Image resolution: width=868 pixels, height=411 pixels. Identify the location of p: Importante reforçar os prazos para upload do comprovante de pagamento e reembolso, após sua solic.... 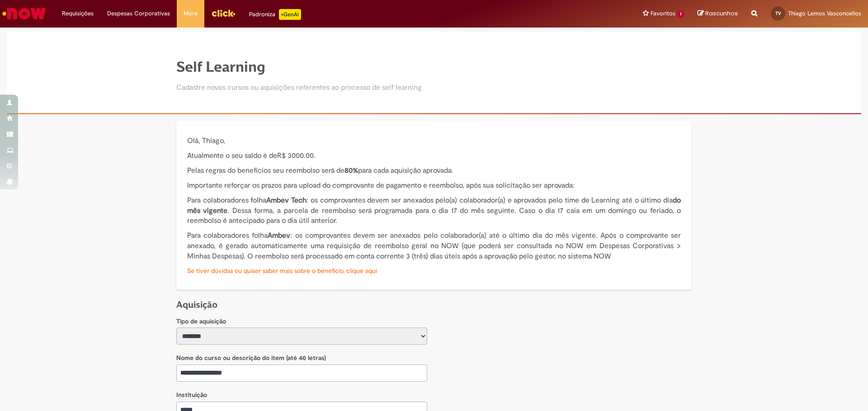
(434, 185).